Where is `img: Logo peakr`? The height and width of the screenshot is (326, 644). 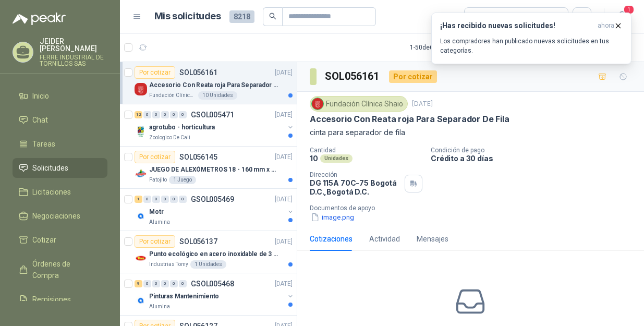 img: Logo peakr is located at coordinates (39, 19).